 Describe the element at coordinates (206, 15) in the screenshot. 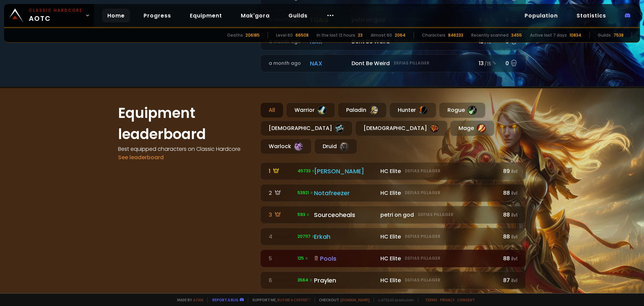

I see `a: Equipment` at that location.